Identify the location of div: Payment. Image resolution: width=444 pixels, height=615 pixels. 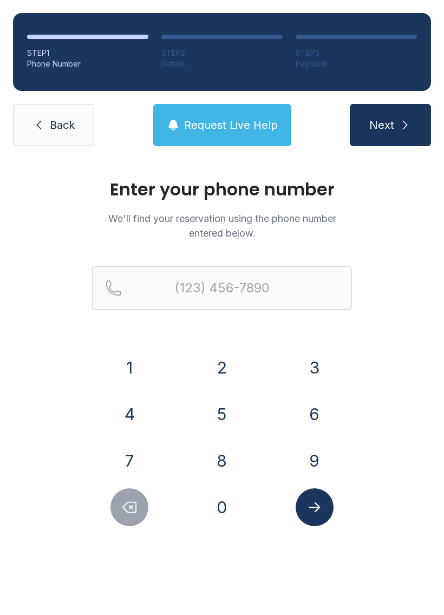
(356, 64).